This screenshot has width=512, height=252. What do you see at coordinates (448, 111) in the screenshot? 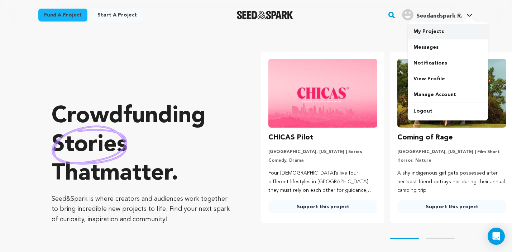
I see `a: Logout` at bounding box center [448, 111].